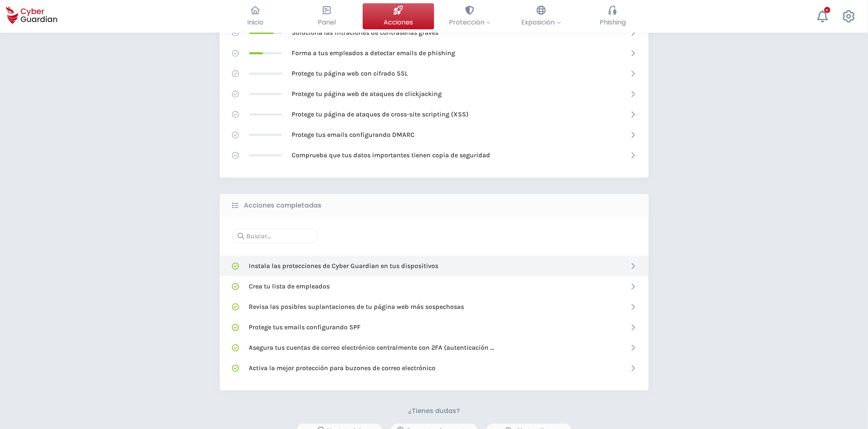 The image size is (868, 429). I want to click on p: Protege tus emails configurando SPF, so click(305, 328).